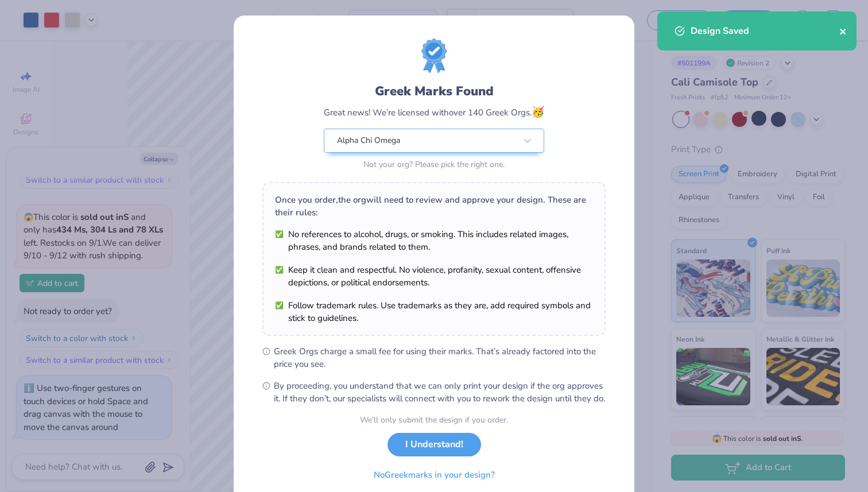  What do you see at coordinates (434, 277) in the screenshot?
I see `li: Keep it clean and respectful. No violence, profanity, sexual content, offensive depictions, or po...` at bounding box center [434, 277].